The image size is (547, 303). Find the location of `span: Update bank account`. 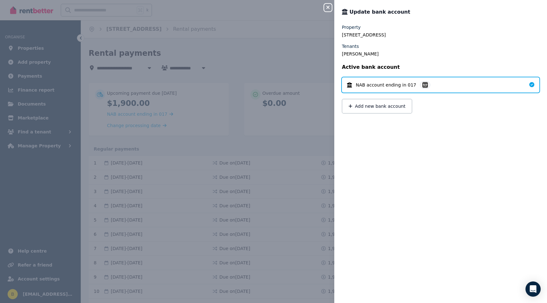

span: Update bank account is located at coordinates (380, 12).